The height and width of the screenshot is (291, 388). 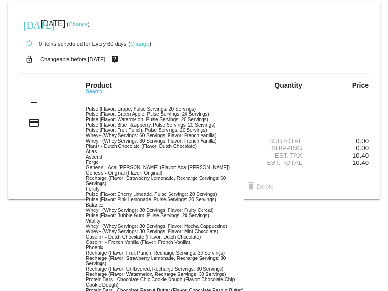 I want to click on div: Whey+ (Whey Servings: 60 Servings, Flavor: French Vanilla), so click(x=164, y=135).